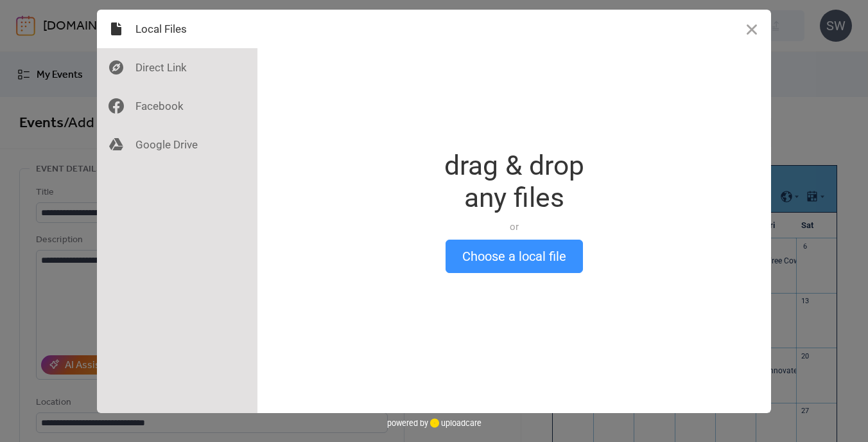 The image size is (868, 442). Describe the element at coordinates (515, 256) in the screenshot. I see `button: Choose a local file` at that location.